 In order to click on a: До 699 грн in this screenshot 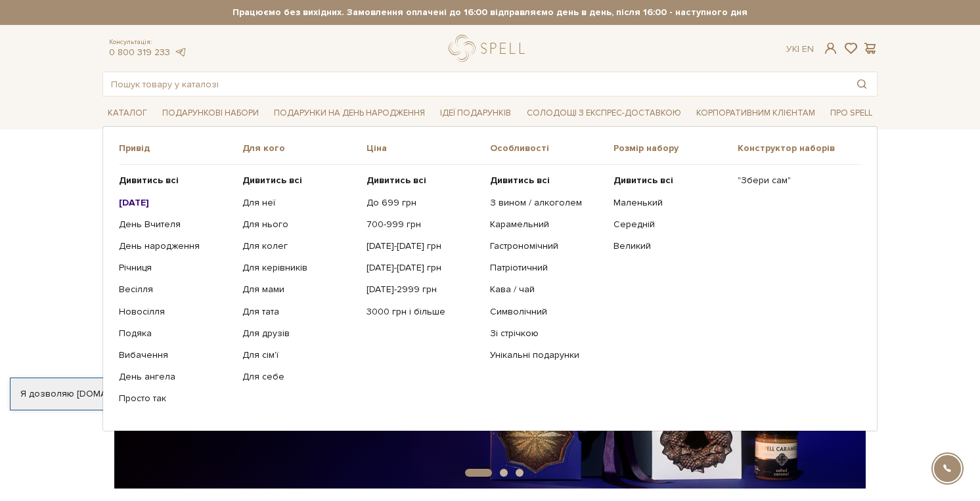, I will do `click(423, 203)`.